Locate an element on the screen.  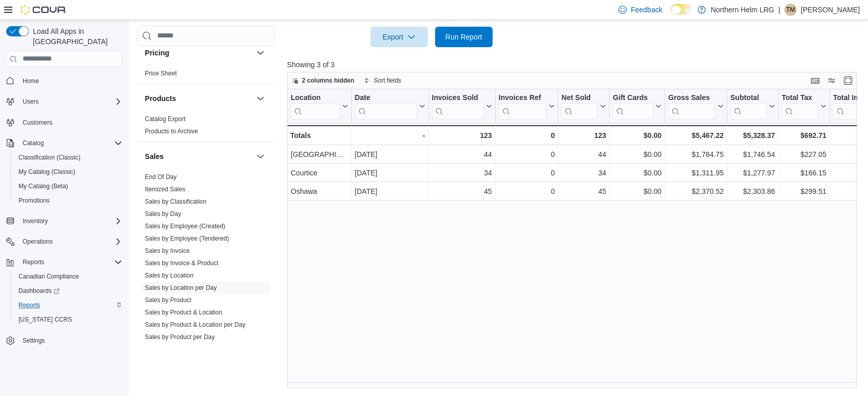
span: Settings is located at coordinates (33, 341).